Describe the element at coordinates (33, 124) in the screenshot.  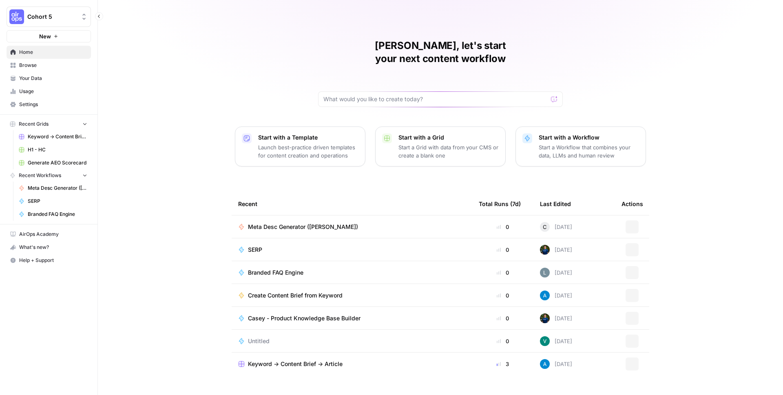
I see `span: Recent Grids` at that location.